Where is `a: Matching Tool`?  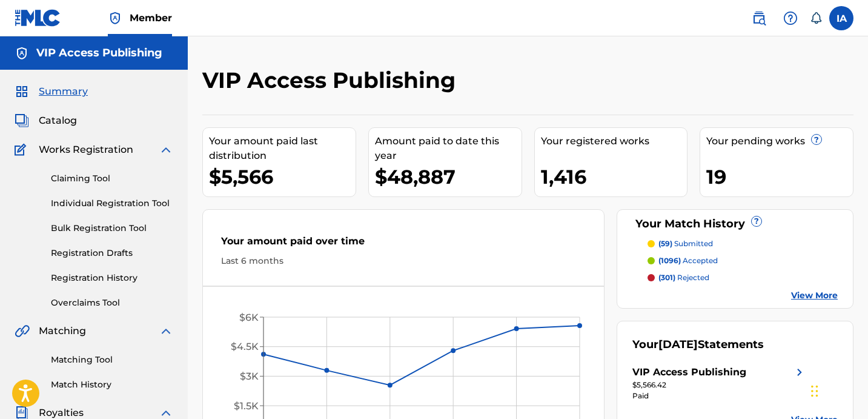
a: Matching Tool is located at coordinates (112, 359).